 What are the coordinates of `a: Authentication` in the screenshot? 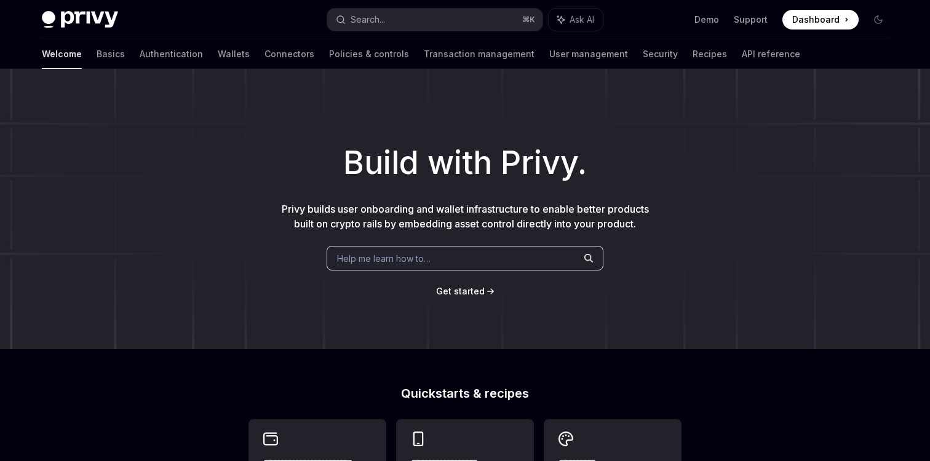 It's located at (171, 54).